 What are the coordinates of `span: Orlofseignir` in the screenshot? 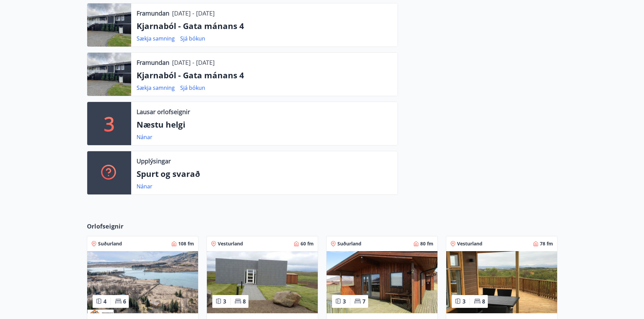 It's located at (105, 226).